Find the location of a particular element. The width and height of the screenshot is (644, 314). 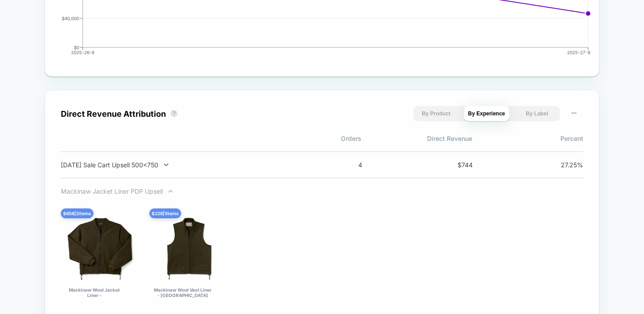

span: $ 744 is located at coordinates (453, 165).